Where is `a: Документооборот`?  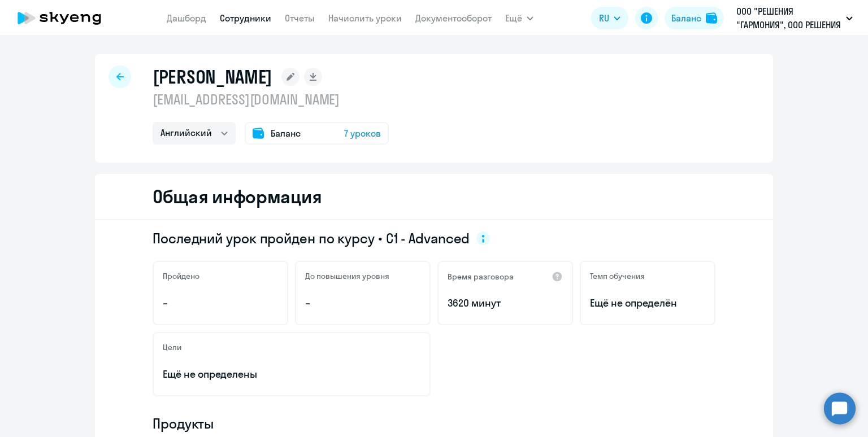
a: Документооборот is located at coordinates (453, 18).